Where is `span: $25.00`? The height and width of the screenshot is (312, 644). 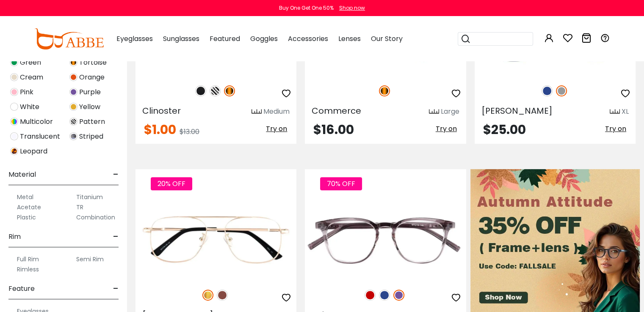 span: $25.00 is located at coordinates (504, 130).